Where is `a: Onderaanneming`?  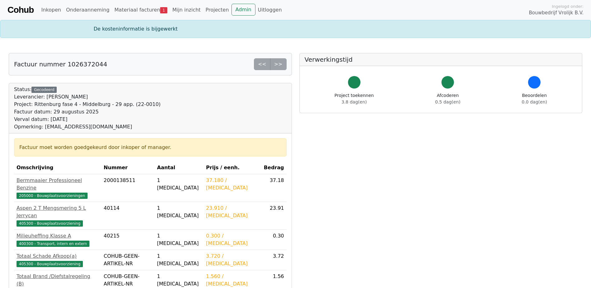
a: Onderaanneming is located at coordinates (88, 10).